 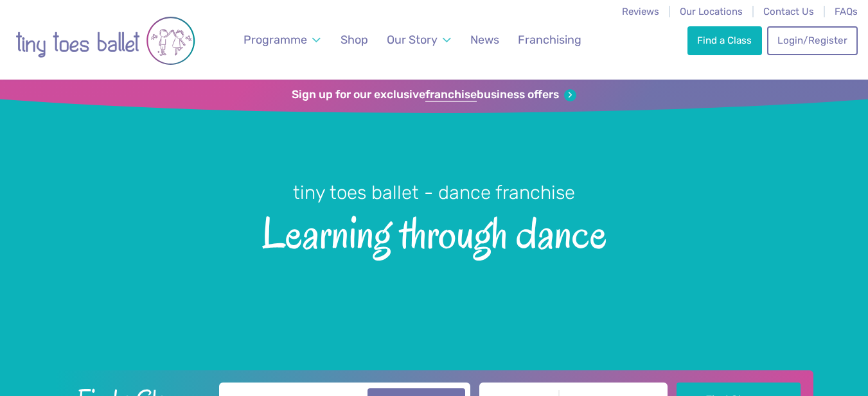 What do you see at coordinates (640, 12) in the screenshot?
I see `a: Reviews` at bounding box center [640, 12].